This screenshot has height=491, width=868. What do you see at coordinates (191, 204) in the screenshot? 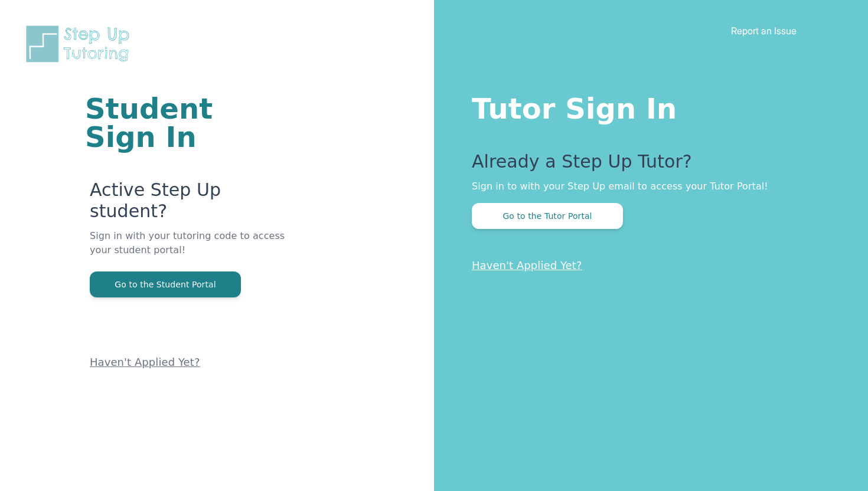
I see `p: Active Step Up student?` at bounding box center [191, 204].